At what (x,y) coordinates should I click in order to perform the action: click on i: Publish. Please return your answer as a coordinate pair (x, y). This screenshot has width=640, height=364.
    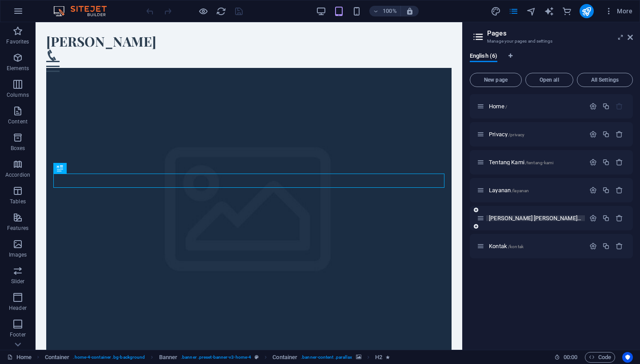
    Looking at the image, I should click on (586, 11).